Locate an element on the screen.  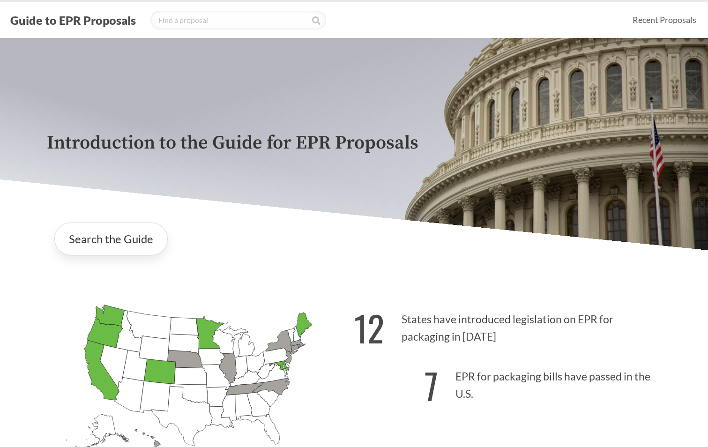
input: Find a proposal is located at coordinates (238, 20).